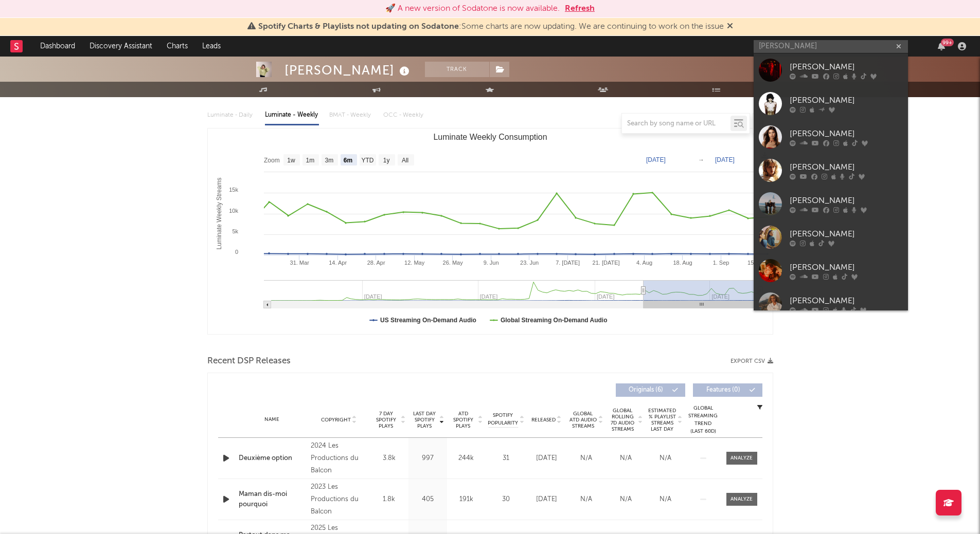 The width and height of the screenshot is (980, 534). Describe the element at coordinates (177, 47) in the screenshot. I see `a: Charts` at that location.